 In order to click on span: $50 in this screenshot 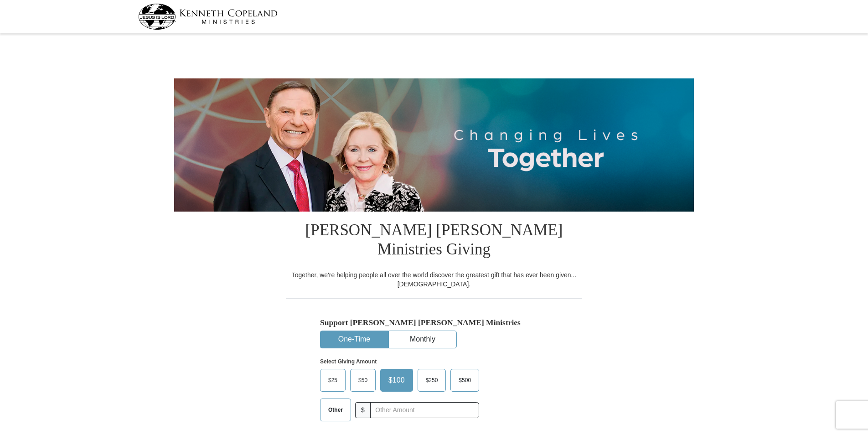, I will do `click(363, 380)`.